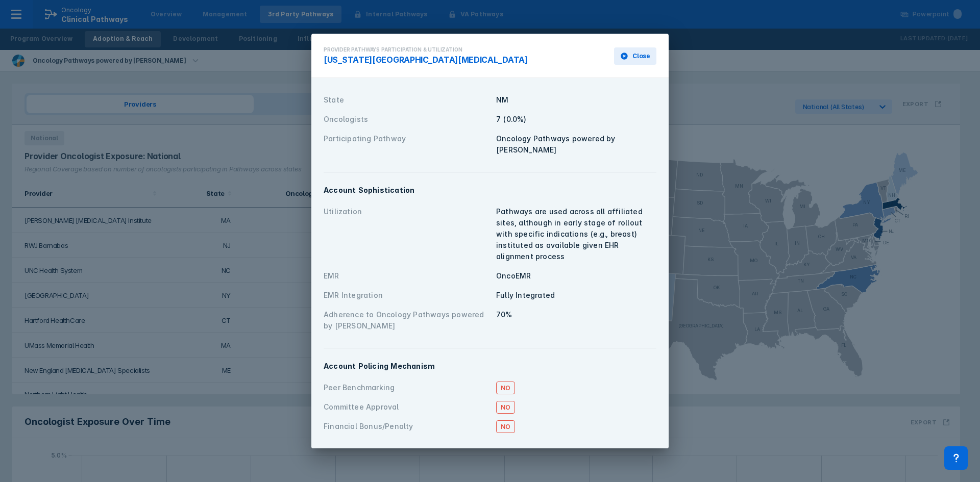 The height and width of the screenshot is (482, 980). Describe the element at coordinates (407, 119) in the screenshot. I see `div: Oncologists` at that location.